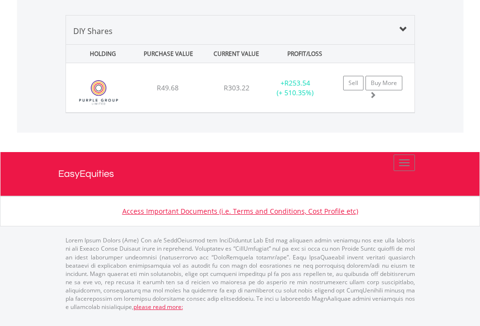 Image resolution: width=480 pixels, height=326 pixels. Describe the element at coordinates (240, 273) in the screenshot. I see `p: Lorem Ipsum Dolors (Ame) Con a/e SeddOeiusmod tem InciDiduntut Lab Etd mag aliquaen admin veniamq...` at that location.